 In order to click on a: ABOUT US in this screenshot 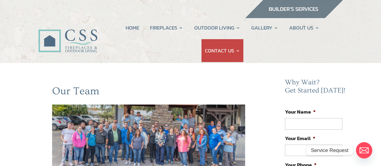, I will do `click(304, 28)`.